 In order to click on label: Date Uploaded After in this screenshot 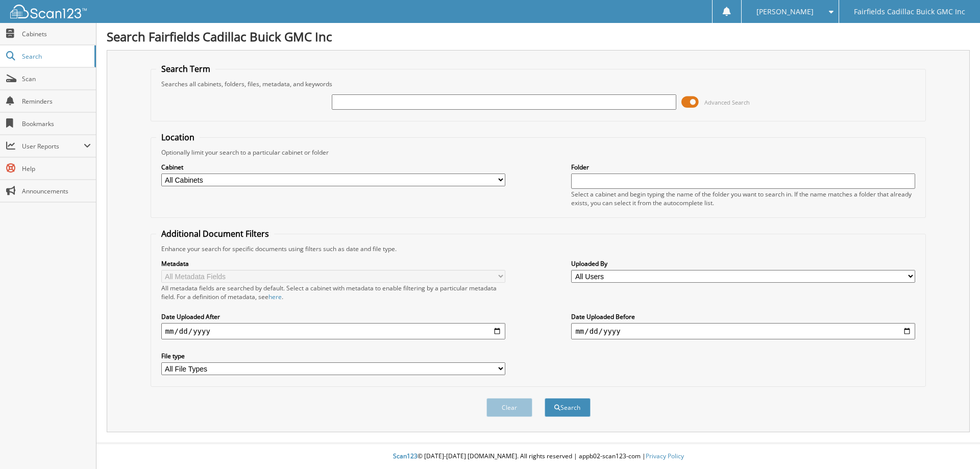, I will do `click(334, 316)`.